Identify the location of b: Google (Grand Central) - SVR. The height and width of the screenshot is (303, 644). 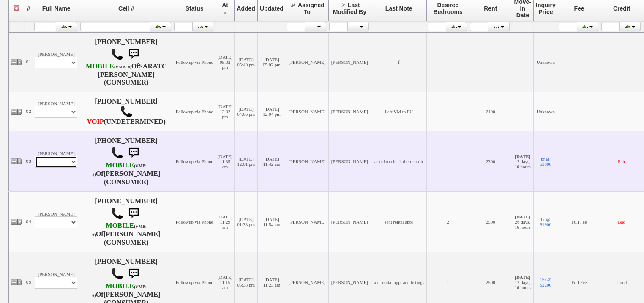
(95, 121).